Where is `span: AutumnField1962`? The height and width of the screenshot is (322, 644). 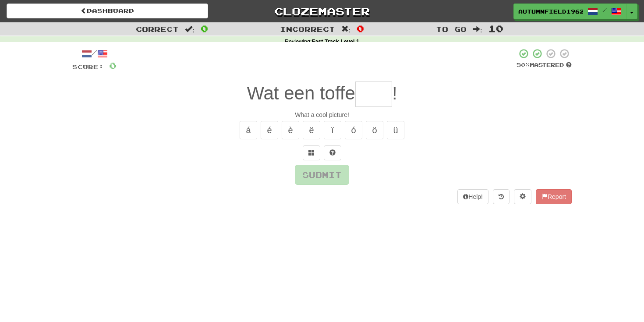
span: AutumnField1962 is located at coordinates (551, 12).